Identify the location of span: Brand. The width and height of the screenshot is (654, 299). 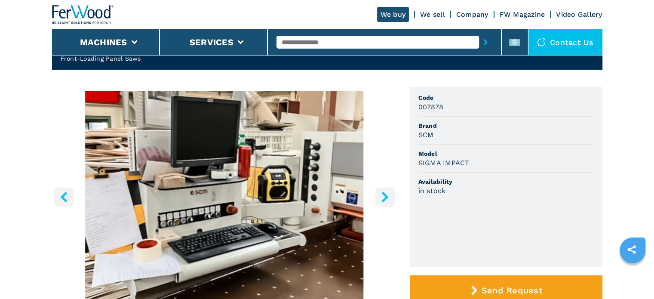
(506, 126).